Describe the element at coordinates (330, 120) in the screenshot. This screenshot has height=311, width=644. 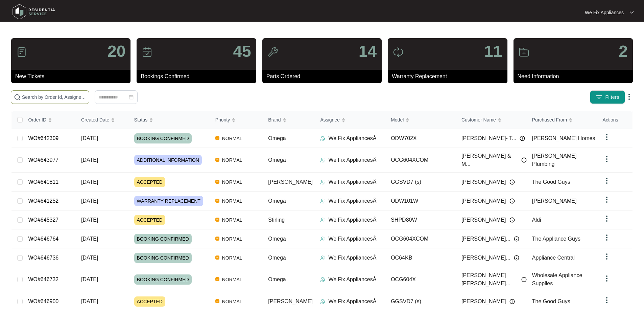
I see `span: Assignee` at that location.